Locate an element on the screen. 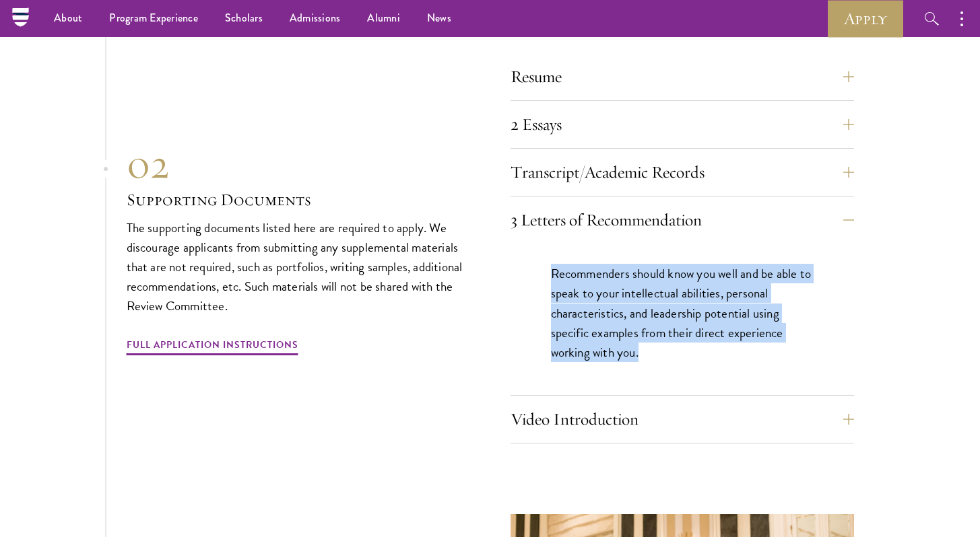 This screenshot has height=537, width=980. h3: Supporting Documents is located at coordinates (299, 200).